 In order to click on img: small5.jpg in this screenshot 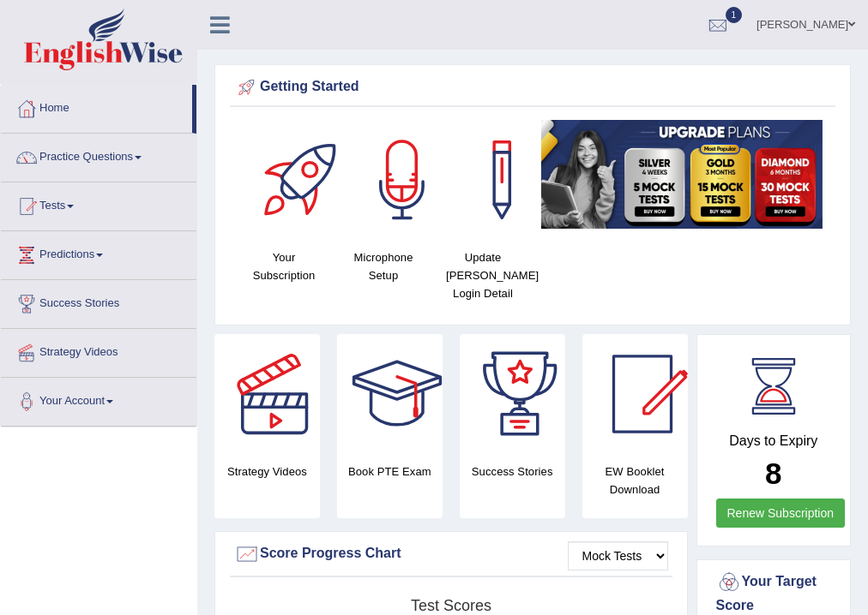, I will do `click(682, 174)`.